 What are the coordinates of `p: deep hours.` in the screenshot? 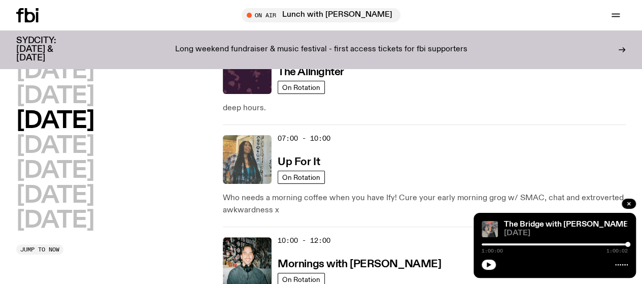 It's located at (424, 108).